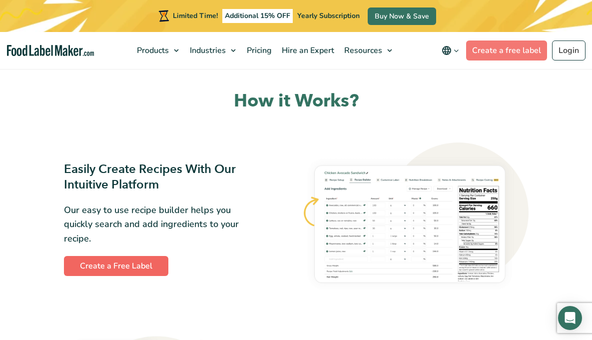  I want to click on span: Hire an Expert, so click(307, 50).